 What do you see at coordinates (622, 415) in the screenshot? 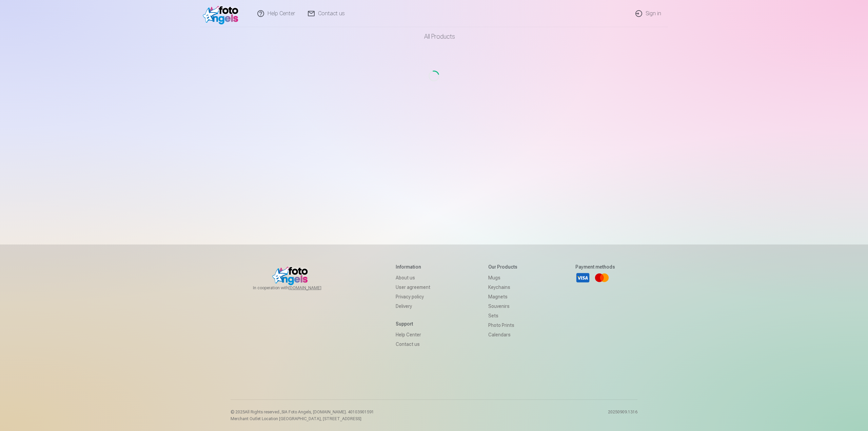
I see `p: 20250909.1316` at bounding box center [622, 415].